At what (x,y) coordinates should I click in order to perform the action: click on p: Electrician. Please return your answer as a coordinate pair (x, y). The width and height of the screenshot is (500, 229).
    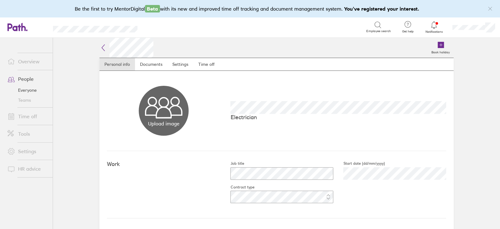
    Looking at the image, I should click on (338, 117).